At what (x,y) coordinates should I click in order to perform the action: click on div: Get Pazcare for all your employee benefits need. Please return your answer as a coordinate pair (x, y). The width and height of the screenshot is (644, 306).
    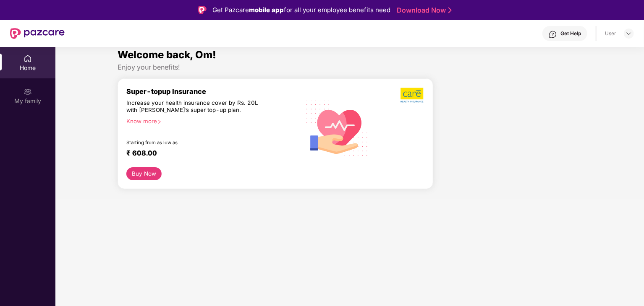
    Looking at the image, I should click on (301, 10).